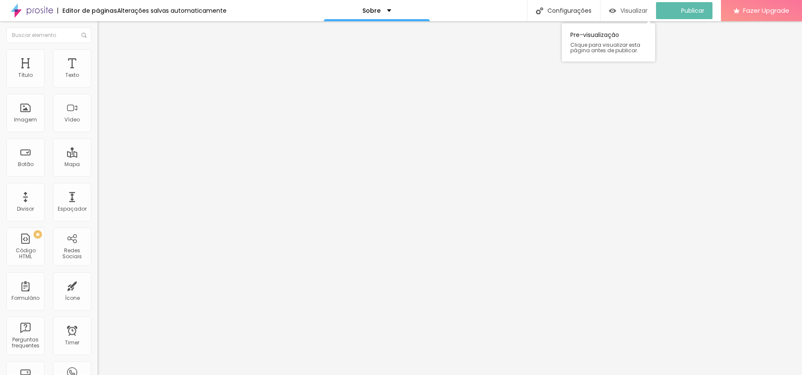 The image size is (802, 375). What do you see at coordinates (766, 10) in the screenshot?
I see `span: Fazer Upgrade` at bounding box center [766, 10].